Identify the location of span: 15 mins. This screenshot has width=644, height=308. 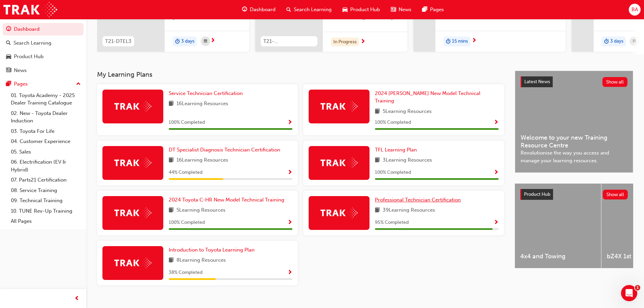
(460, 41).